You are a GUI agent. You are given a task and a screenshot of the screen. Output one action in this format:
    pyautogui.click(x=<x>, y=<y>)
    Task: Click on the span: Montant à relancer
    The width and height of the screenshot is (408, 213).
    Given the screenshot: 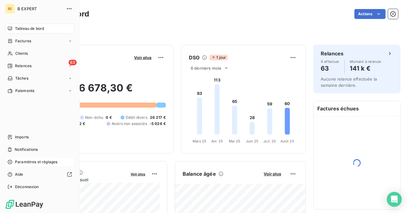 What is the action you would take?
    pyautogui.click(x=365, y=62)
    